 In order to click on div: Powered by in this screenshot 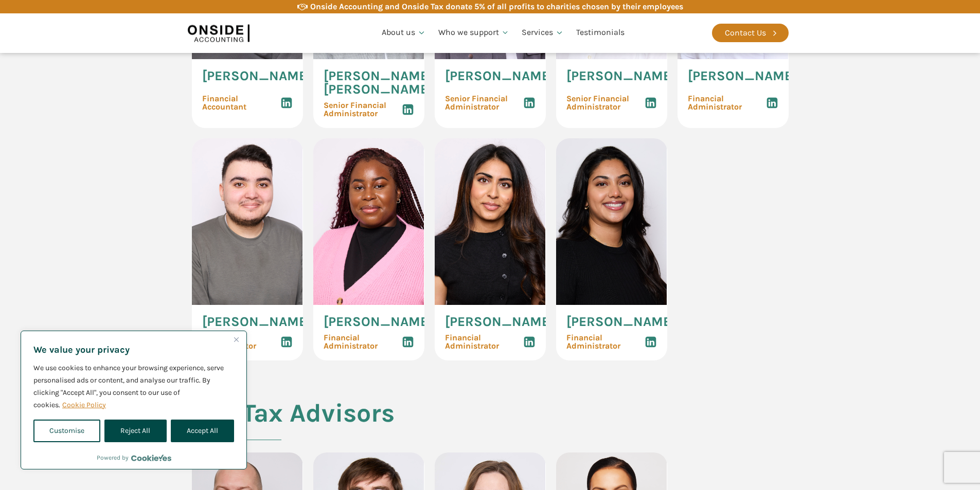, I will do `click(134, 458)`.